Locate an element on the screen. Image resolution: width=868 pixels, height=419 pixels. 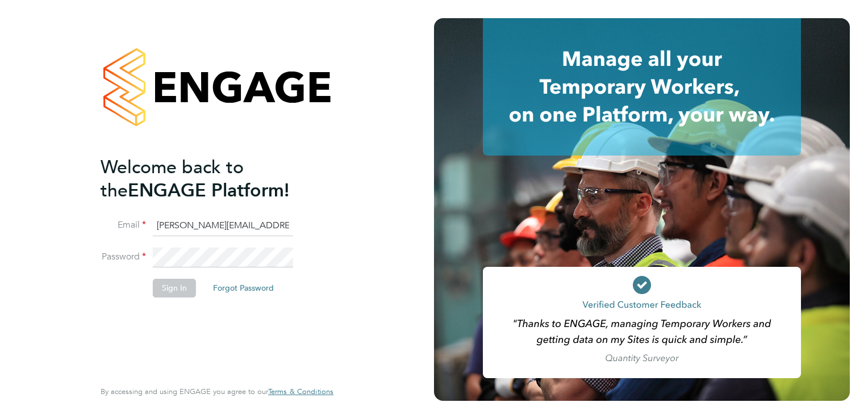
h2: ENGAGE Platform! is located at coordinates (211, 179).